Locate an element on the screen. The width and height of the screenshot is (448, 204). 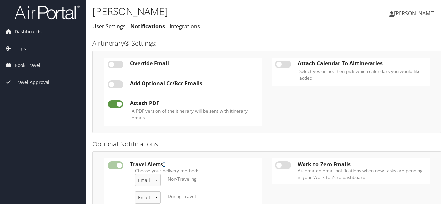
label: Select yes or no, then pick which calendars you would like added. is located at coordinates (362, 75).